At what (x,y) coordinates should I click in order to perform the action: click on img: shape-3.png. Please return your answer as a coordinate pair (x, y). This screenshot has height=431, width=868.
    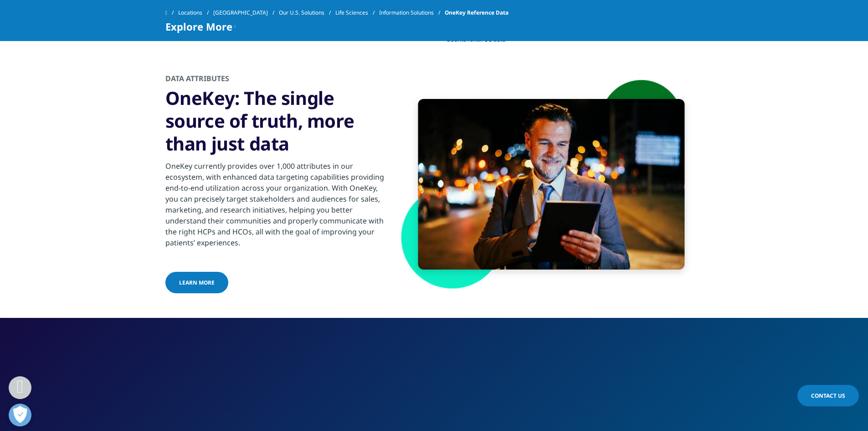
    Looking at the image, I should click on (551, 184).